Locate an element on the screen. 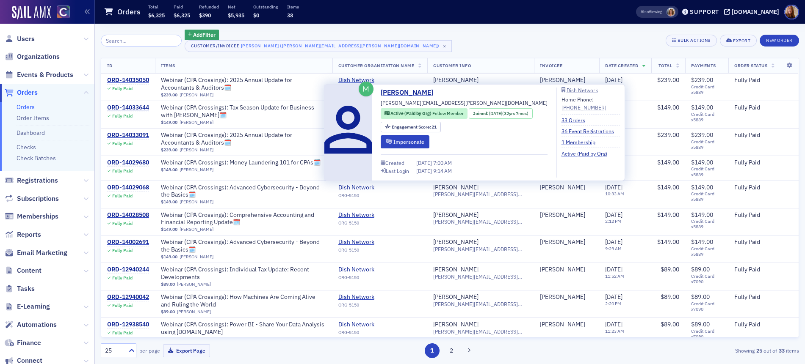  a: View Homepage is located at coordinates (60, 13).